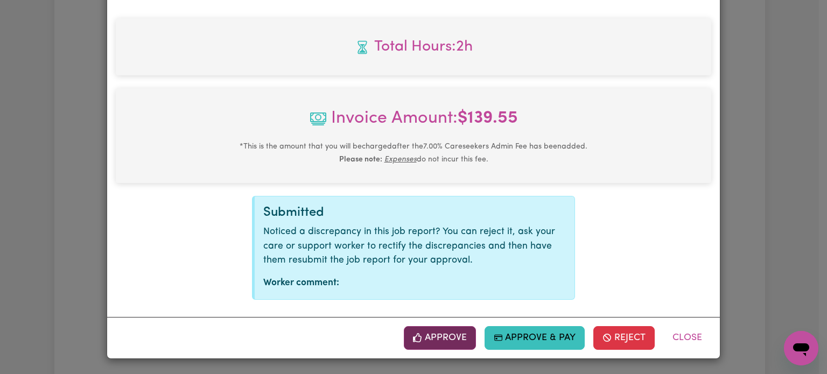  What do you see at coordinates (294, 213) in the screenshot?
I see `span: Submitted` at bounding box center [294, 213].